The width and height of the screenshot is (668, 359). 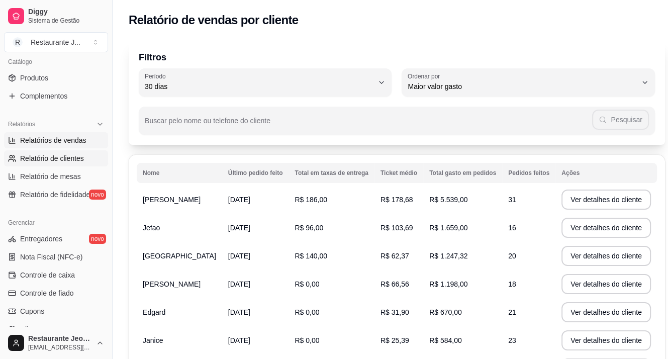 I want to click on h2: Relatório de vendas por cliente, so click(x=214, y=20).